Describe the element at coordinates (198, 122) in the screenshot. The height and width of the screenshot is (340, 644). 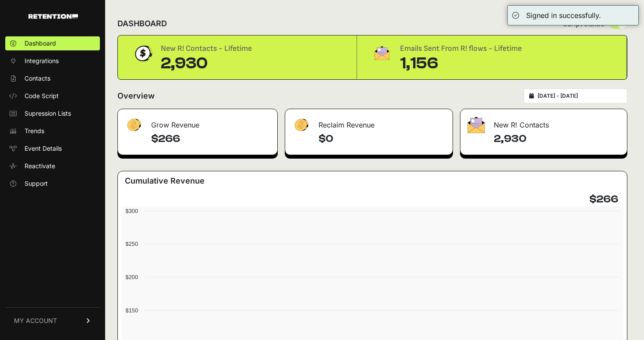
I see `div: Grow Revenue` at that location.